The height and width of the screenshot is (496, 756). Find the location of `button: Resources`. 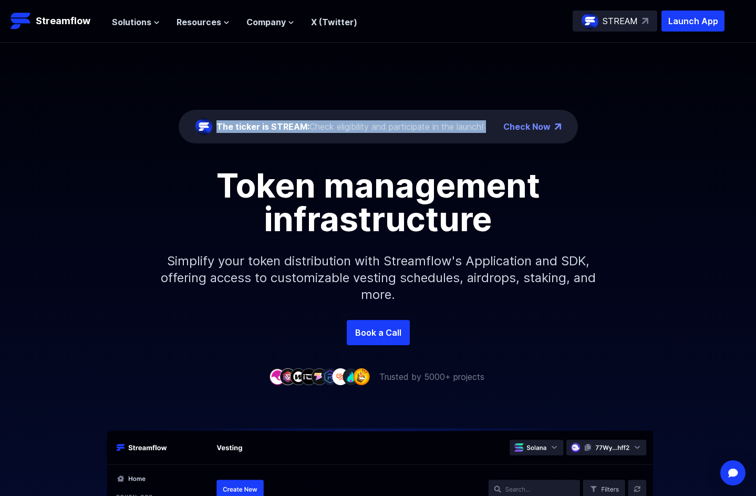

button: Resources is located at coordinates (203, 22).